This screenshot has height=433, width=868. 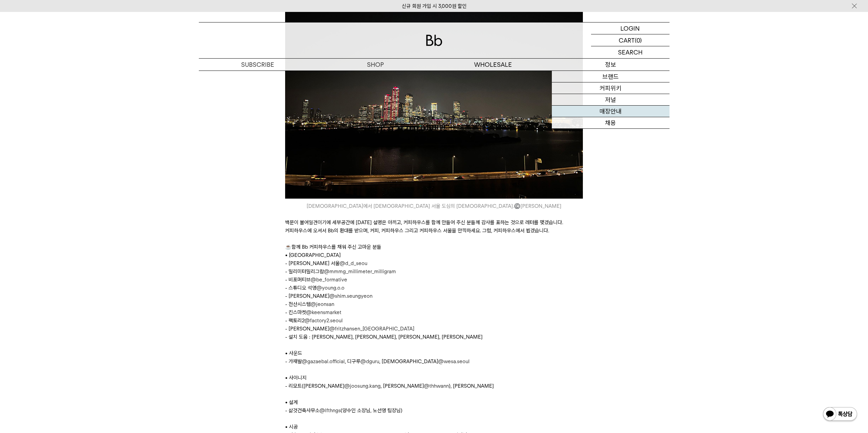 What do you see at coordinates (610, 100) in the screenshot?
I see `a: 저널` at bounding box center [610, 100].